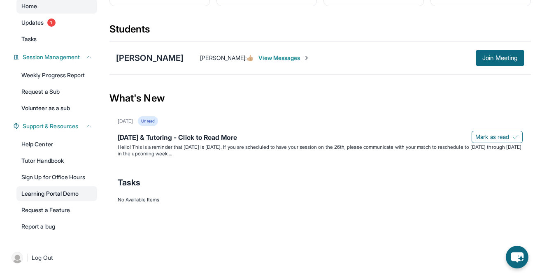 The height and width of the screenshot is (275, 535). I want to click on a: Sign Up for Office Hours, so click(57, 177).